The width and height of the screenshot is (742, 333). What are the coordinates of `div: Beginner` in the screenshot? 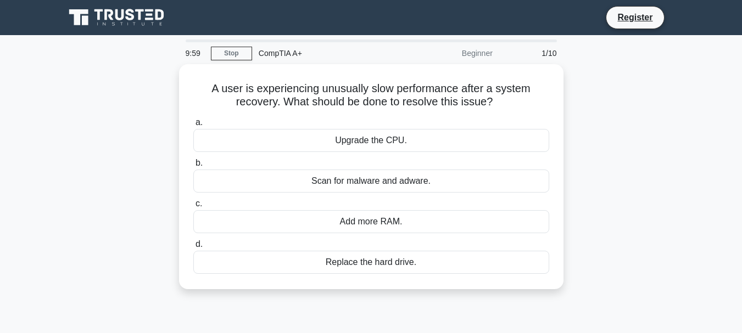 It's located at (451, 53).